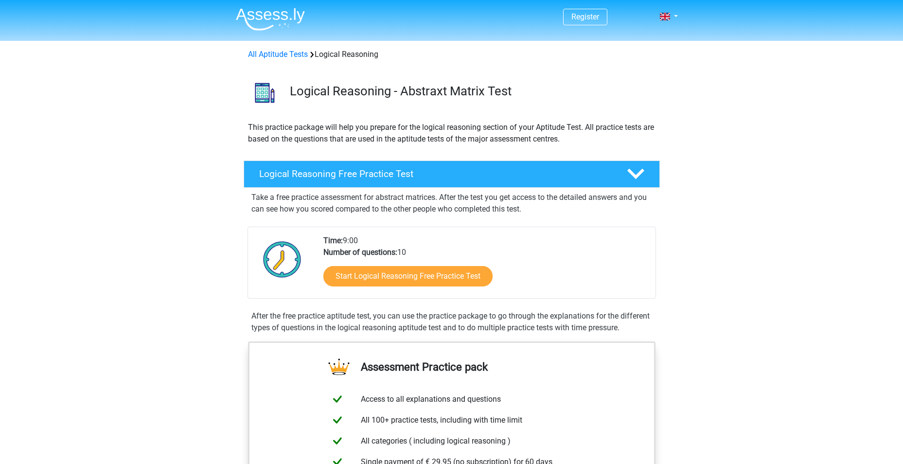 Image resolution: width=903 pixels, height=464 pixels. What do you see at coordinates (270, 19) in the screenshot?
I see `img: Assessly` at bounding box center [270, 19].